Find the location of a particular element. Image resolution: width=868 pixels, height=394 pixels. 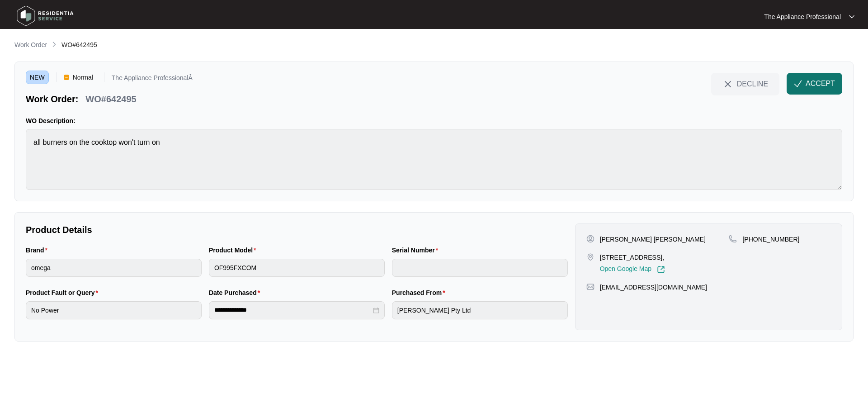

label: Product Model is located at coordinates (234, 250).